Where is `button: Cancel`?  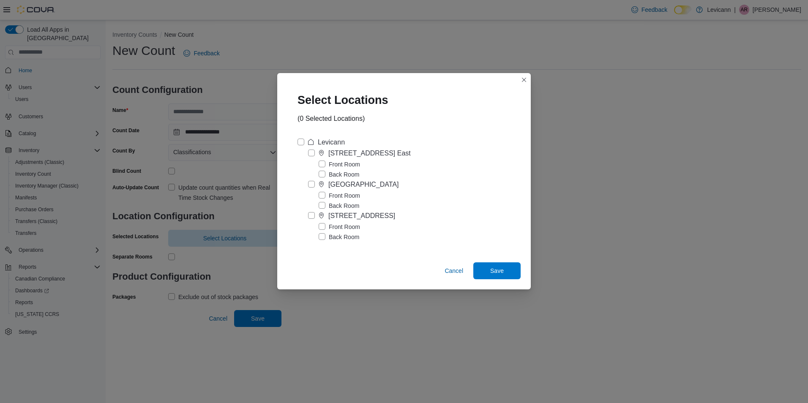 button: Cancel is located at coordinates (454, 271).